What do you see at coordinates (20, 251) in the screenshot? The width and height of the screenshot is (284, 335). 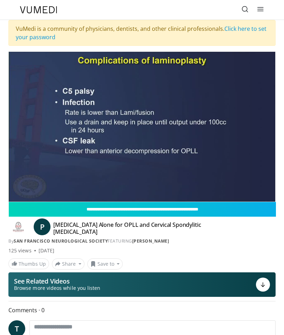 I see `span: 125 views` at bounding box center [20, 251].